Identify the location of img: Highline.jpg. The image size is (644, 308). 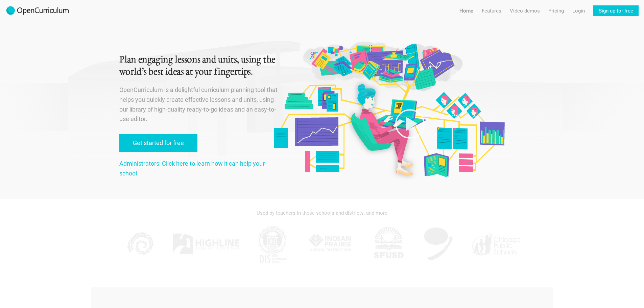
(206, 244).